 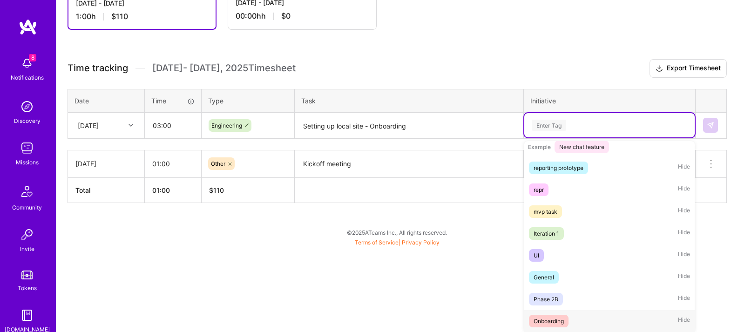 What do you see at coordinates (410, 101) in the screenshot?
I see `th: Task` at bounding box center [410, 101].